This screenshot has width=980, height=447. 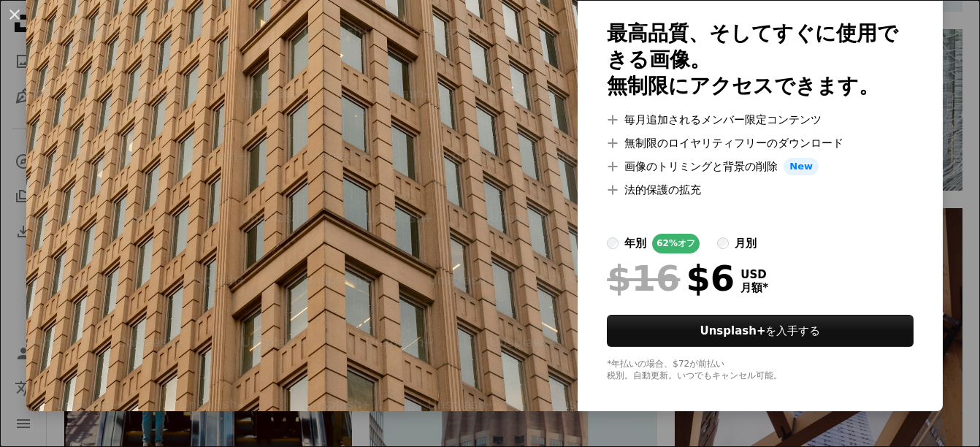 What do you see at coordinates (613, 243) in the screenshot?
I see `input: 年別62%オフ` at bounding box center [613, 243].